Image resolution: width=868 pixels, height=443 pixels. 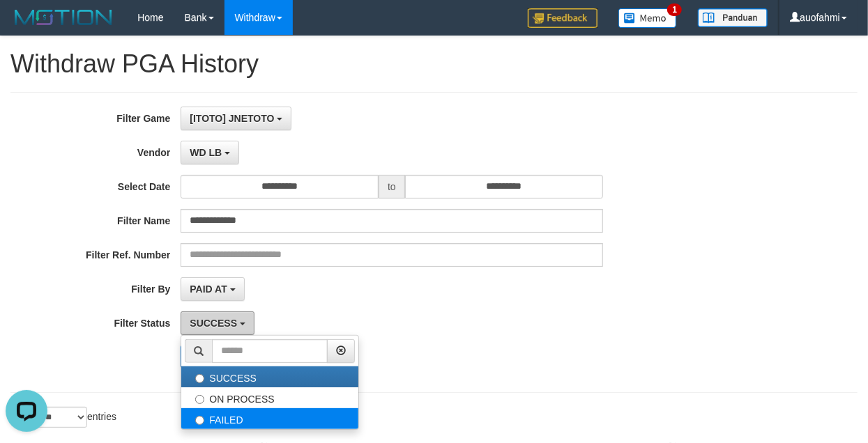 I want to click on img: MOTION_logo.png, so click(x=63, y=18).